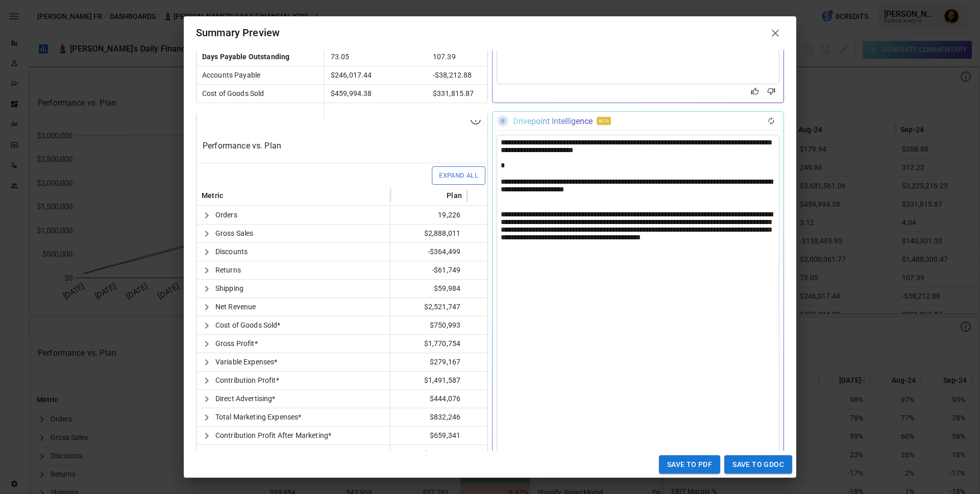  What do you see at coordinates (429, 399) in the screenshot?
I see `span: $444,076` at bounding box center [429, 399].